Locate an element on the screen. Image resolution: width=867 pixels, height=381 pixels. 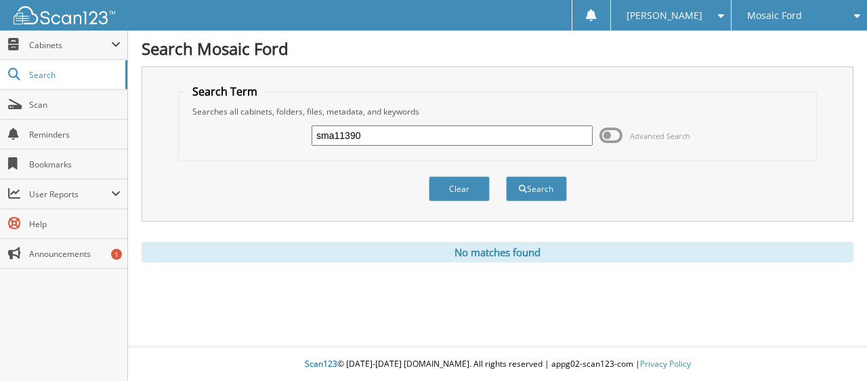
span: Advanced Search is located at coordinates (660, 136).